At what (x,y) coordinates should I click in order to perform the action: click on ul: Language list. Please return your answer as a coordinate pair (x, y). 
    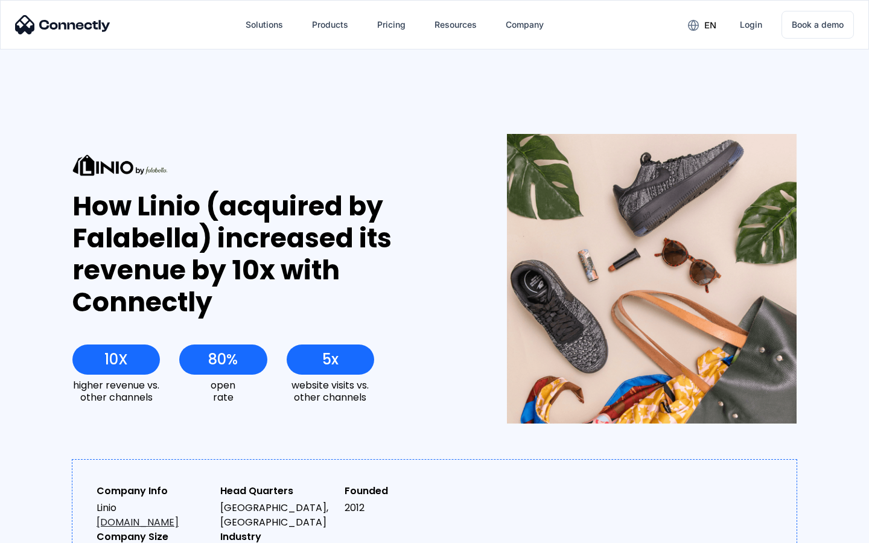
    Looking at the image, I should click on (48, 530).